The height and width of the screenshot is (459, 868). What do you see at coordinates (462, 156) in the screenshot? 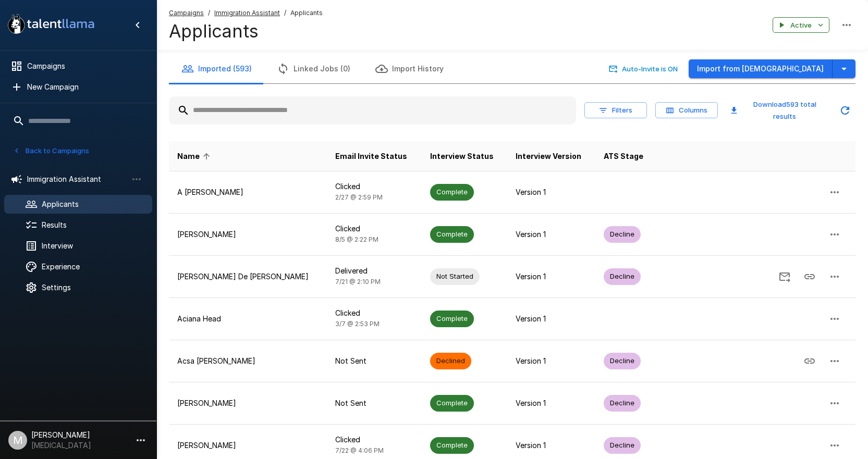
I see `span: Interview Status` at bounding box center [462, 156].